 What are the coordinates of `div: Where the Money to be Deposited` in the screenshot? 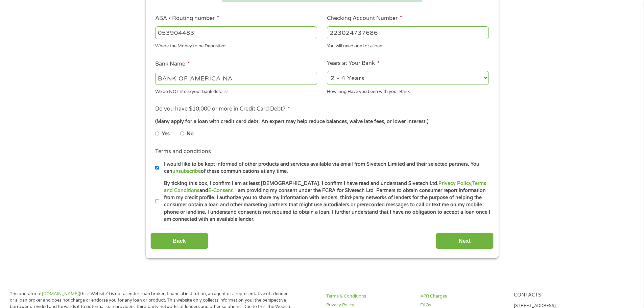 It's located at (236, 45).